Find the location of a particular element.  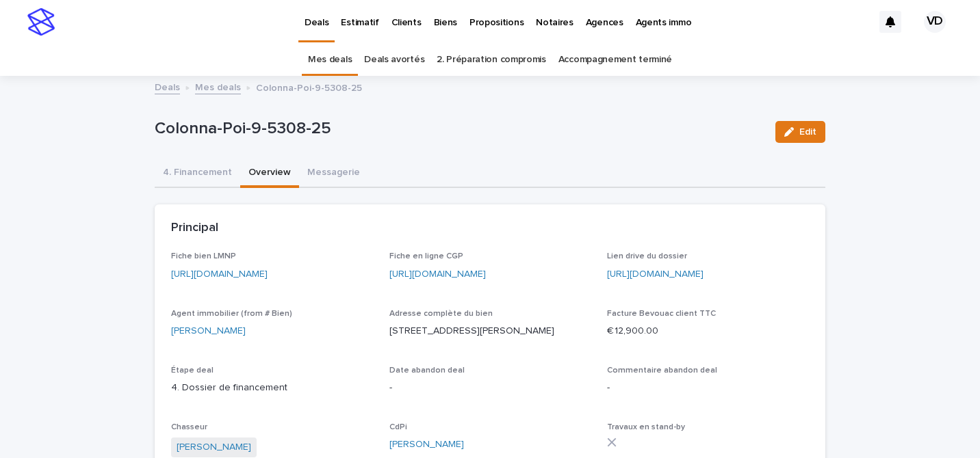

span: Fiche en ligne CGP is located at coordinates (426, 256).